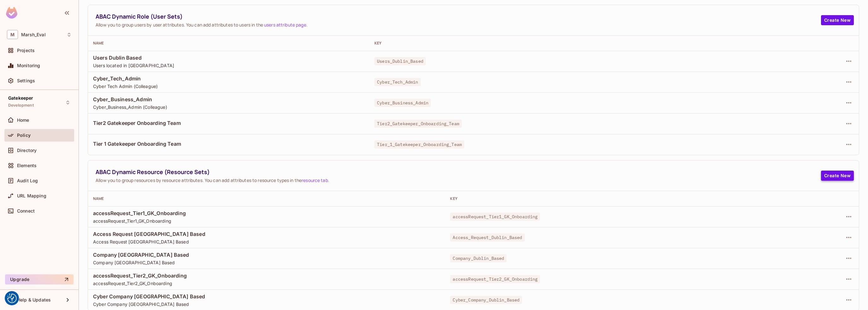 Image resolution: width=868 pixels, height=310 pixels. Describe the element at coordinates (39, 279) in the screenshot. I see `button: Upgrade` at that location.